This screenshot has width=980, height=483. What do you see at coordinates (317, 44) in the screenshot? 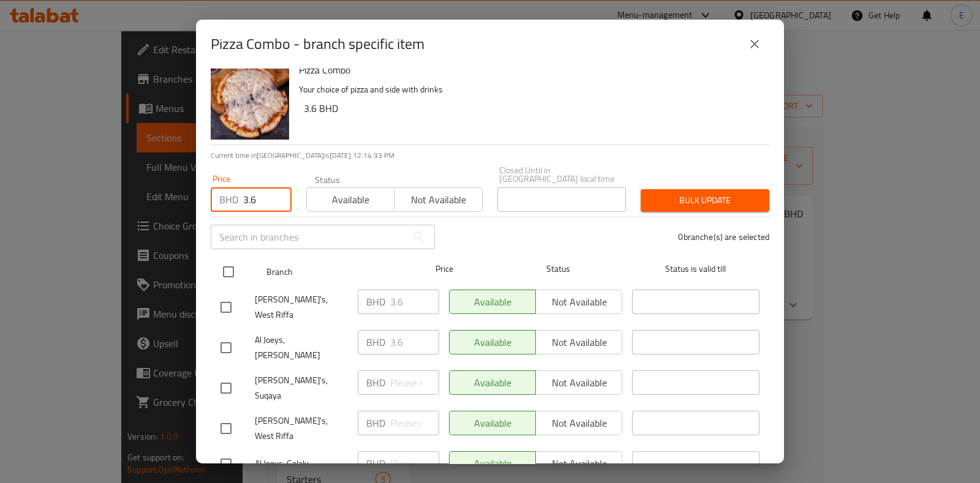
I see `h2: Pizza Combo - branch specific item` at bounding box center [317, 44].